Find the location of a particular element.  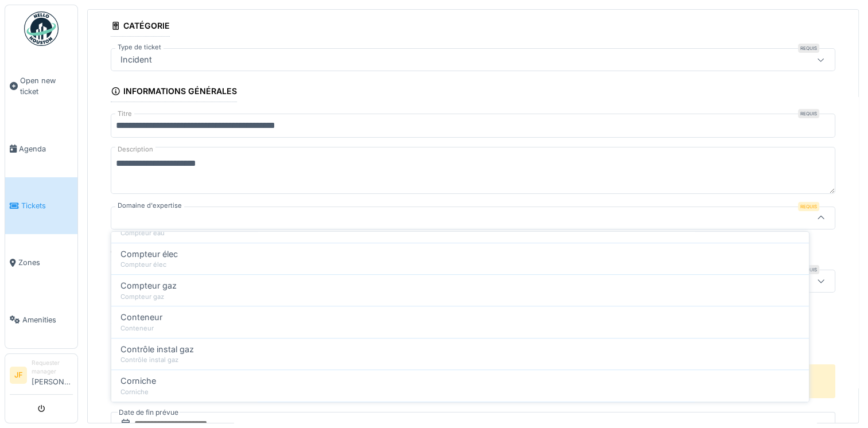

label: Domaine d'expertise is located at coordinates (150, 205).